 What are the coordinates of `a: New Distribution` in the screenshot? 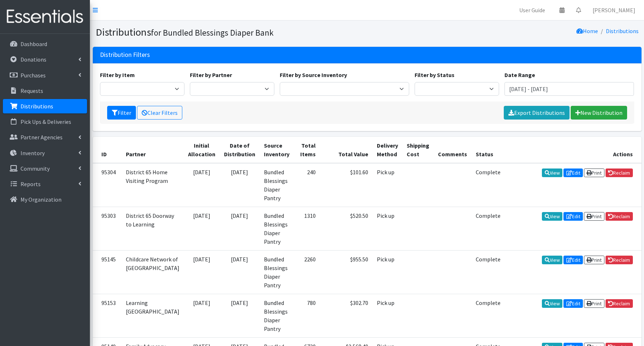 It's located at (599, 113).